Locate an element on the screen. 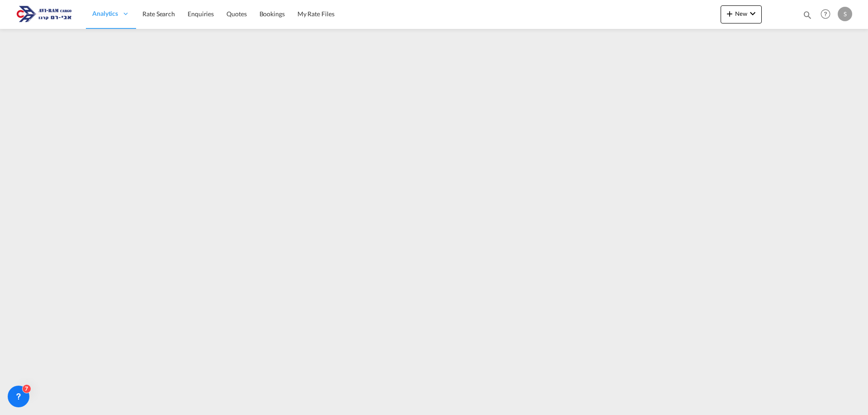  md-icon: icon-chevron-down is located at coordinates (752, 13).